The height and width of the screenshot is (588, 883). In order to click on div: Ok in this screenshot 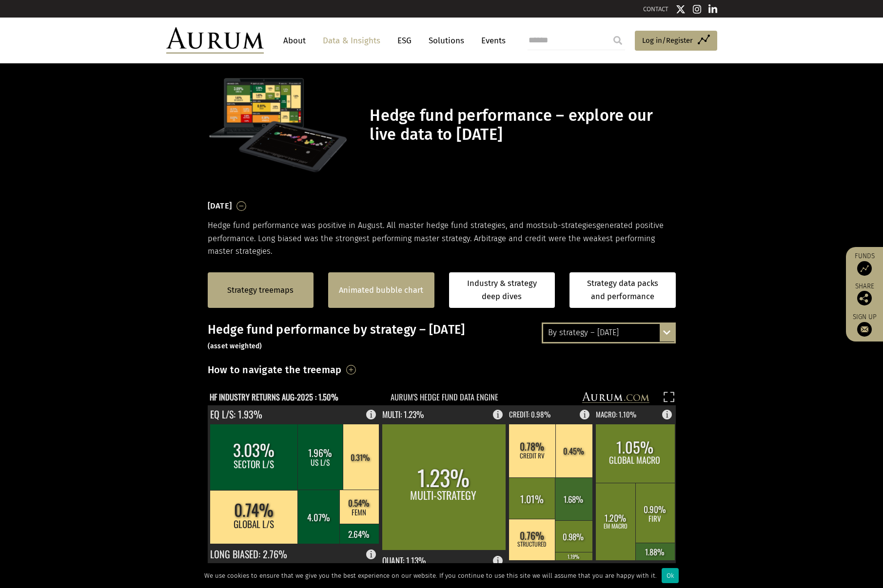, I will do `click(670, 575)`.